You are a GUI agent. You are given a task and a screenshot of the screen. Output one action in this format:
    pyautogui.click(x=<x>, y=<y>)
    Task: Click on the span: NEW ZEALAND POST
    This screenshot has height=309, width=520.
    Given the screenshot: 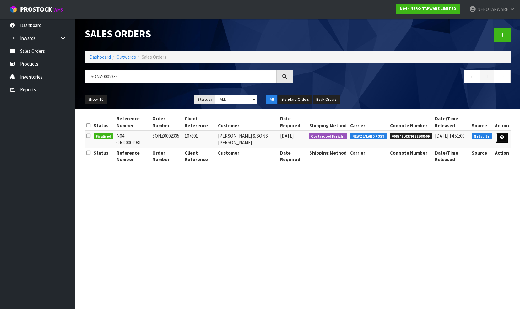 What is the action you would take?
    pyautogui.click(x=368, y=137)
    